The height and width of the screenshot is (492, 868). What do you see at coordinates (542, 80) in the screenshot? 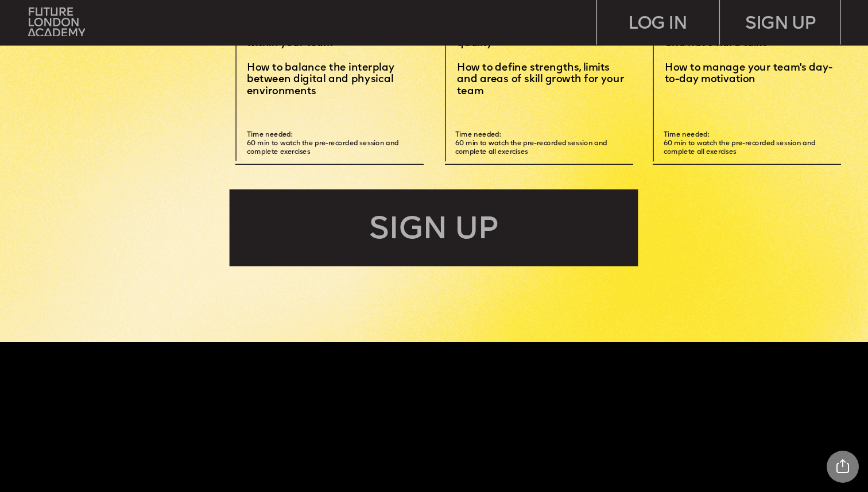
I see `span: How to define strengths, limits and areas of skill growth for your team` at bounding box center [542, 80].